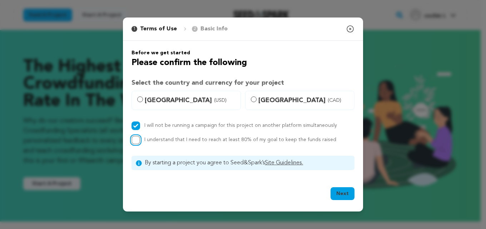 The width and height of the screenshot is (486, 229). Describe the element at coordinates (284, 163) in the screenshot. I see `a: Site Guidelines.` at that location.